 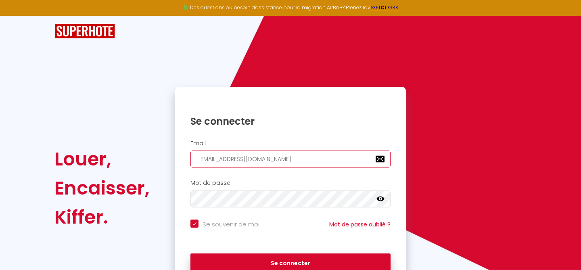 What do you see at coordinates (385, 7) in the screenshot?
I see `strong: >>> ICI <<<<` at bounding box center [385, 7].